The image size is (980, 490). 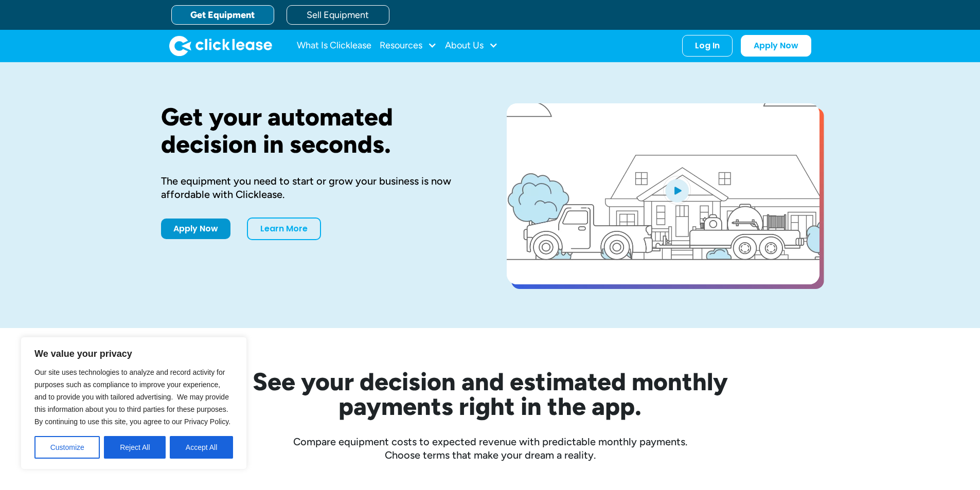 I want to click on button: Customize, so click(x=67, y=447).